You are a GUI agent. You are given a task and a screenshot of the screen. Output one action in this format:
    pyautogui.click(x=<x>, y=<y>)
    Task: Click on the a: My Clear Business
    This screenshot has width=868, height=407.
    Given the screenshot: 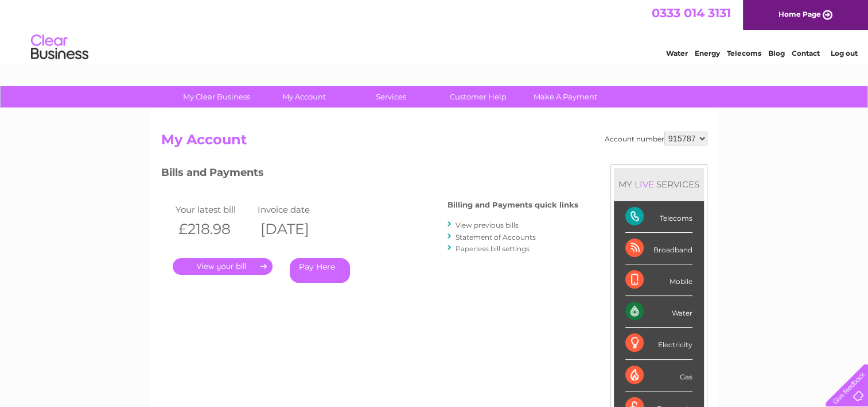 What is the action you would take?
    pyautogui.click(x=216, y=96)
    